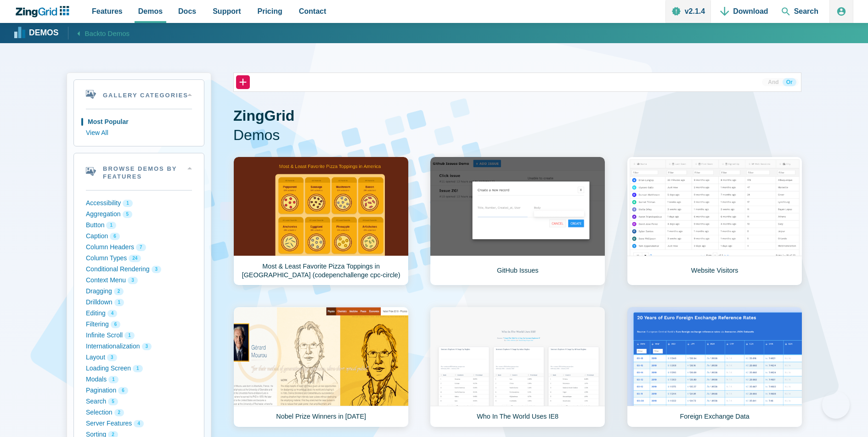 This screenshot has width=868, height=437. I want to click on a: ZingChart Logo. Click to return to the homepage, so click(44, 12).